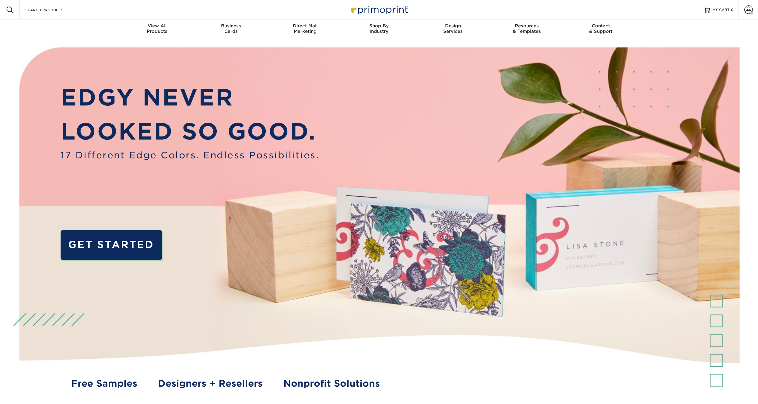 The height and width of the screenshot is (404, 758). Describe the element at coordinates (210, 384) in the screenshot. I see `a: Designers + Resellers` at that location.